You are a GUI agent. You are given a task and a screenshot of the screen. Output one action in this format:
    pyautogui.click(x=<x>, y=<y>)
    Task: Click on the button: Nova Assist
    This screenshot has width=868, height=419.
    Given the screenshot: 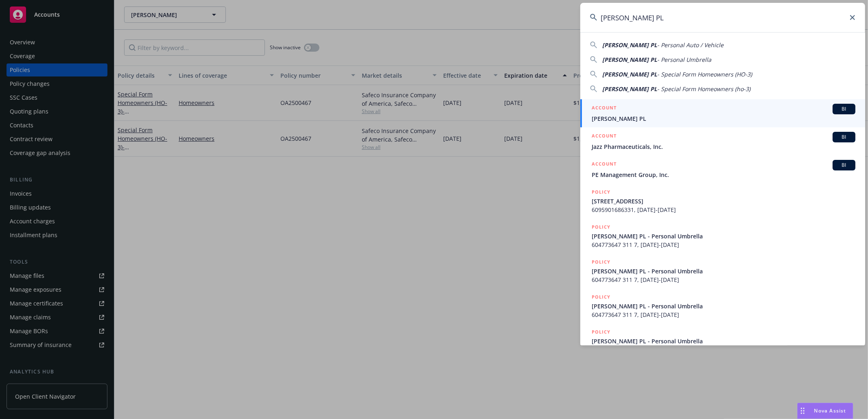 What is the action you would take?
    pyautogui.click(x=826, y=411)
    